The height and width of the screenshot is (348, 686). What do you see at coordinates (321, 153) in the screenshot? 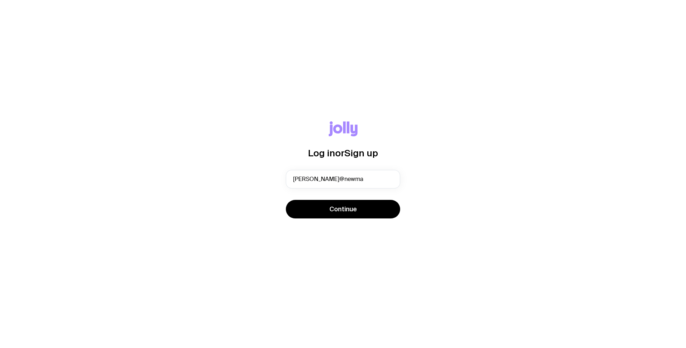
I see `span: Log in` at bounding box center [321, 153].